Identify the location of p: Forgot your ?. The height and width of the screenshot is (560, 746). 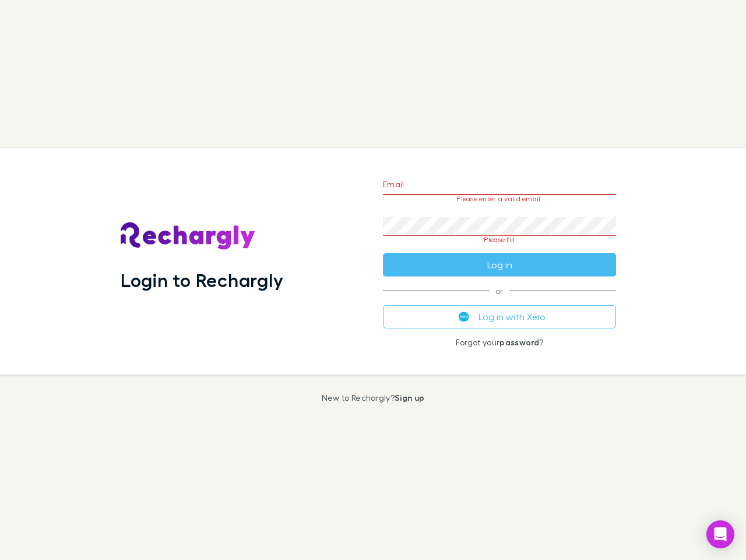
(499, 342).